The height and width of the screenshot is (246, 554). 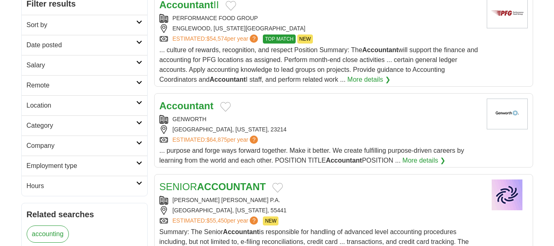 I want to click on h2: Date posted, so click(x=81, y=45).